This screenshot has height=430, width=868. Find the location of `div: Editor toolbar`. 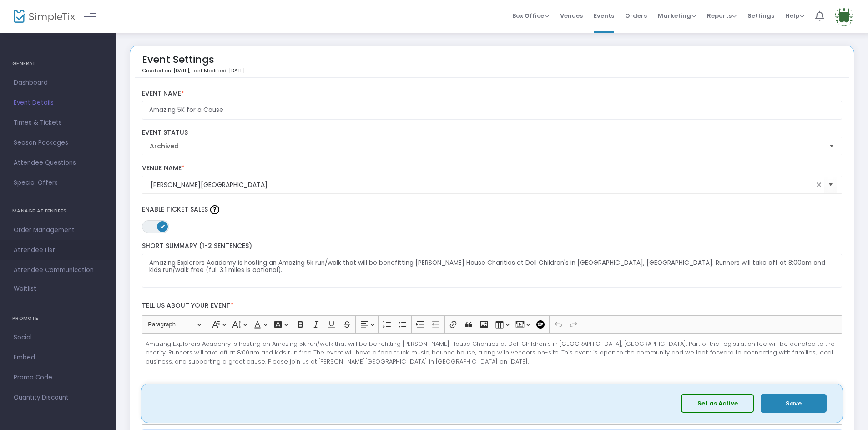

div: Editor toolbar is located at coordinates (492, 325).